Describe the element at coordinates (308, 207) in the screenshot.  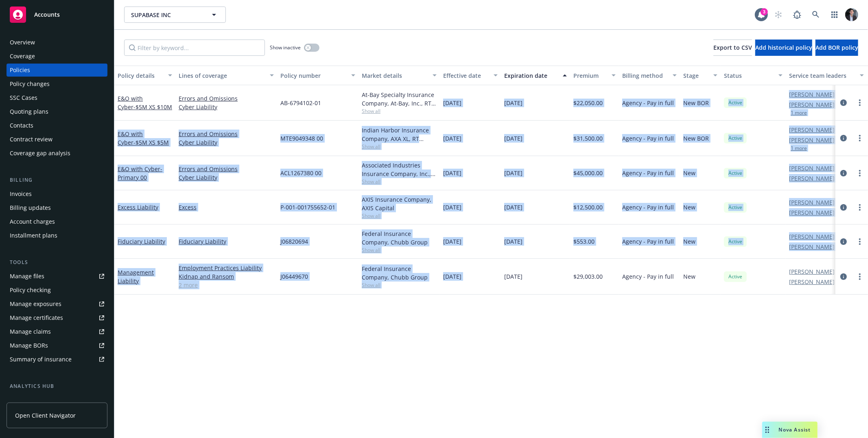
I see `span: P-001-001755652-01` at that location.